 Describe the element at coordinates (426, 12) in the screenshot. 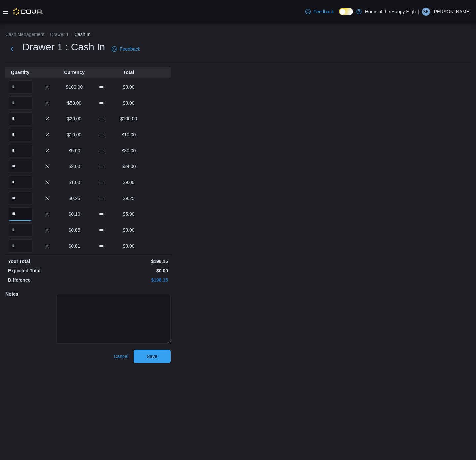

I see `span: KB` at that location.